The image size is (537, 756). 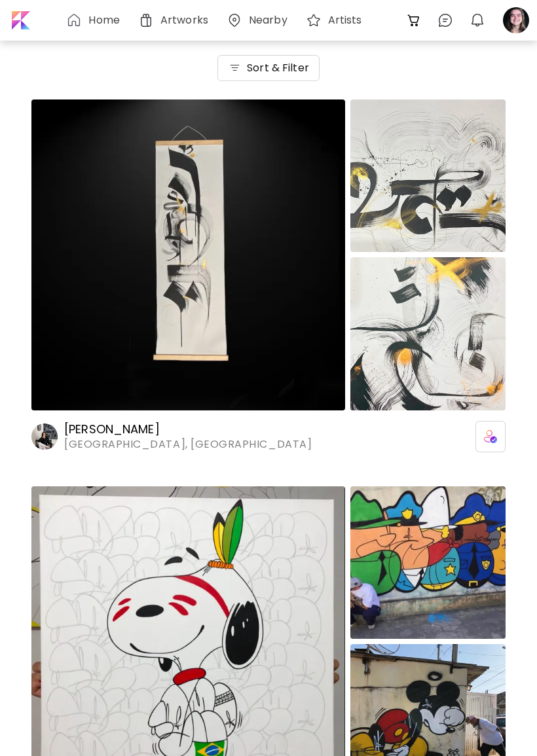 What do you see at coordinates (345, 20) in the screenshot?
I see `h6: Artists` at bounding box center [345, 20].